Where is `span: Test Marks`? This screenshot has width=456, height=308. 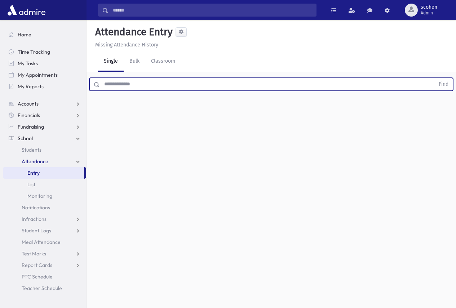 span: Test Marks is located at coordinates (34, 254).